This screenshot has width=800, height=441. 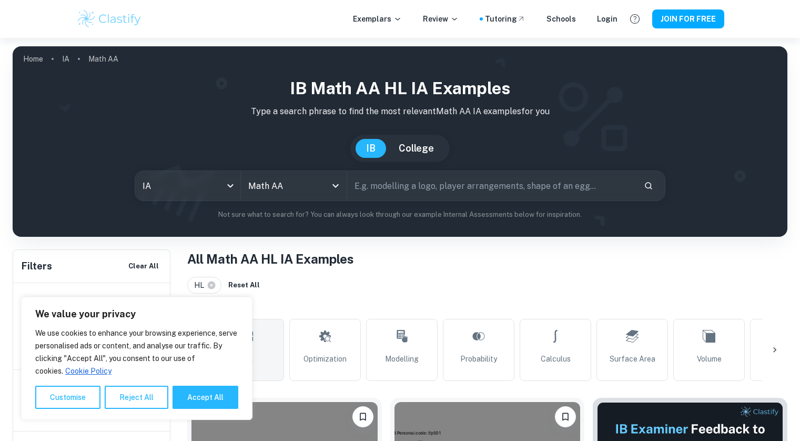 I want to click on span: Probability, so click(x=478, y=359).